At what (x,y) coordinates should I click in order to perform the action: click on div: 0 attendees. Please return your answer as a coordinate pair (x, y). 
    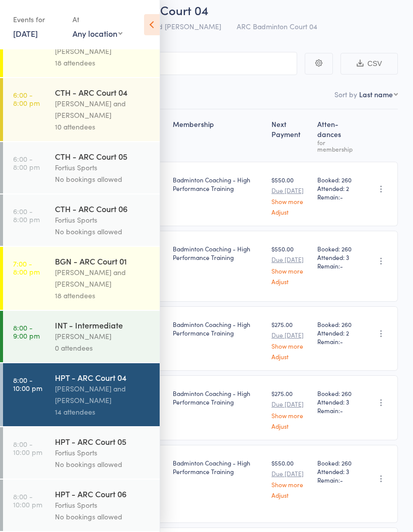
    Looking at the image, I should click on (103, 347).